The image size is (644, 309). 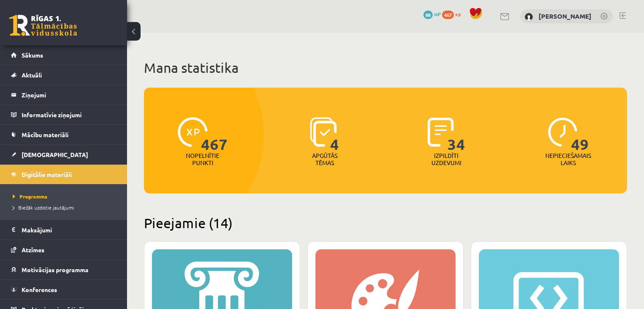 I want to click on span: Programma, so click(x=30, y=196).